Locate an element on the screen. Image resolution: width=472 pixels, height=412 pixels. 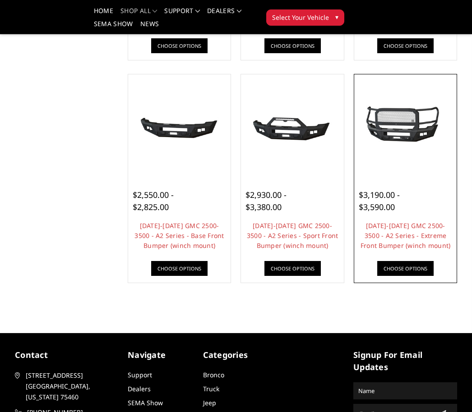
span: $3,190.00 - $3,590.00 is located at coordinates (379, 201).